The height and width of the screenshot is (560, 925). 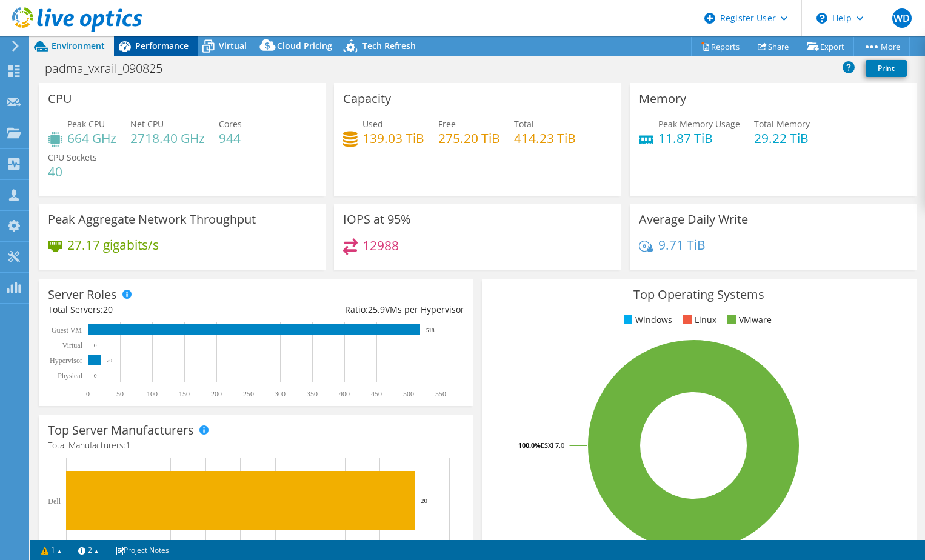 I want to click on span: Total, so click(x=524, y=123).